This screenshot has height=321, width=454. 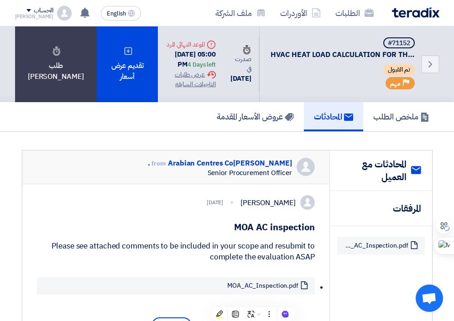 I want to click on span: HVAC HEAT LOAD CALCULATION FOR THE OPERATIONAL MALL AND RECOMMENDATIONS - MALL OF [GEOGRAPHIC_DAT..., so click(x=344, y=55).